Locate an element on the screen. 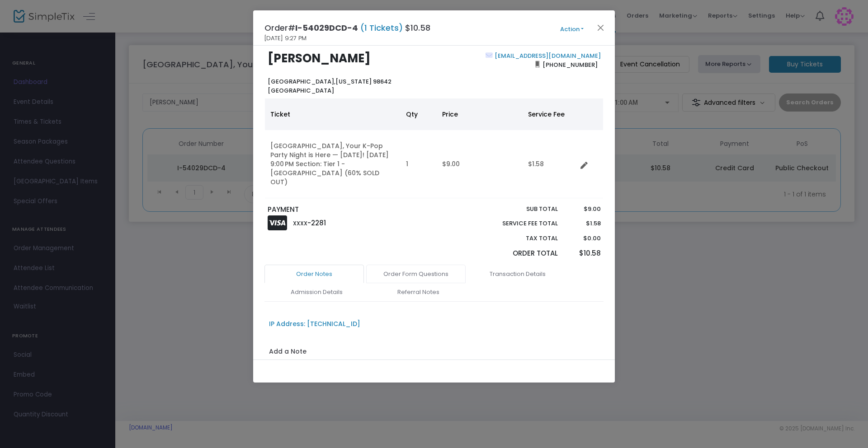 The width and height of the screenshot is (868, 448). th: Ticket is located at coordinates (333, 114).